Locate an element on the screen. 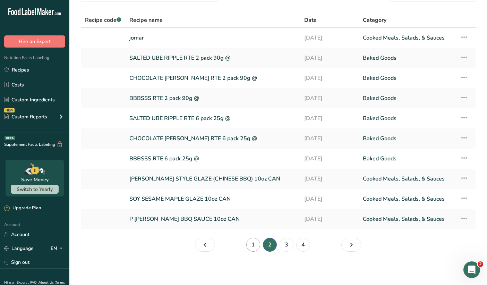 This screenshot has height=285, width=487. a: SALTED UBE RIPPLE RTE 2 pack 90g @ is located at coordinates (213, 58).